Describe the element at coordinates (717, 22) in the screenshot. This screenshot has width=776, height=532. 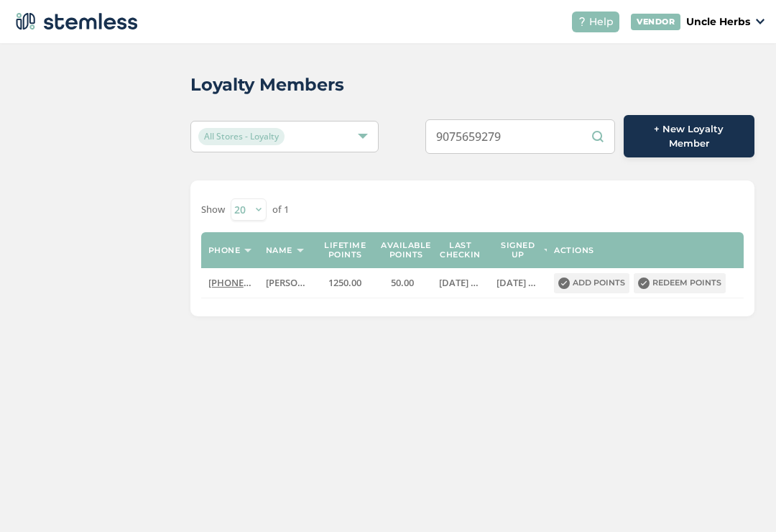
I see `p: Uncle Herbs` at that location.